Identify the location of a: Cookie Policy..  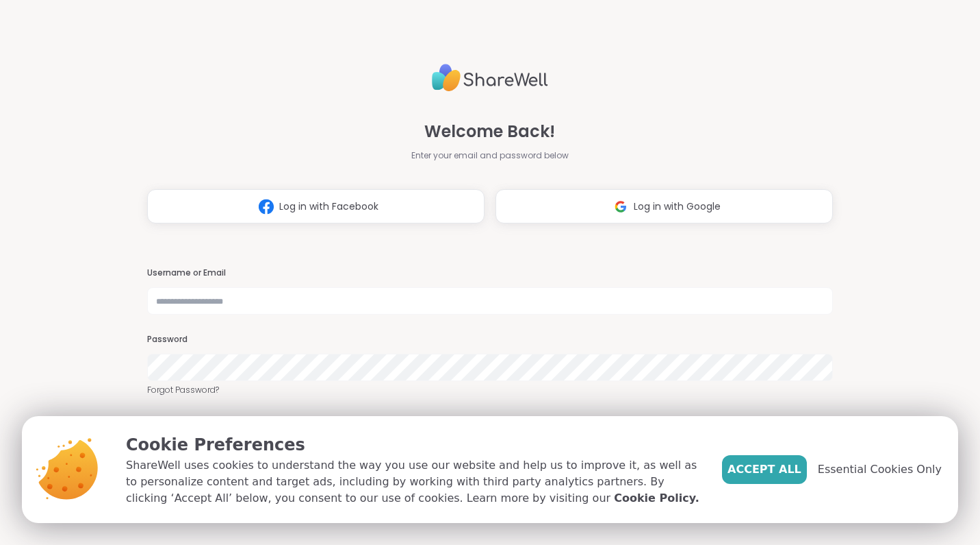
(657, 498).